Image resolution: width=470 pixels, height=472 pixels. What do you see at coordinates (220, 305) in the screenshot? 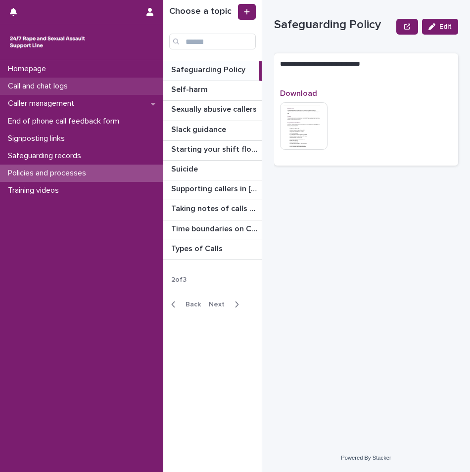
I see `span: Next` at bounding box center [220, 305].